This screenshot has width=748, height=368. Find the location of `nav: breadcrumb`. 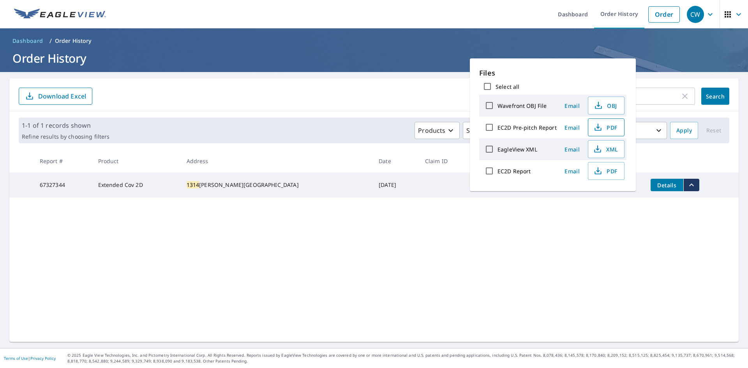

nav: breadcrumb is located at coordinates (374, 41).